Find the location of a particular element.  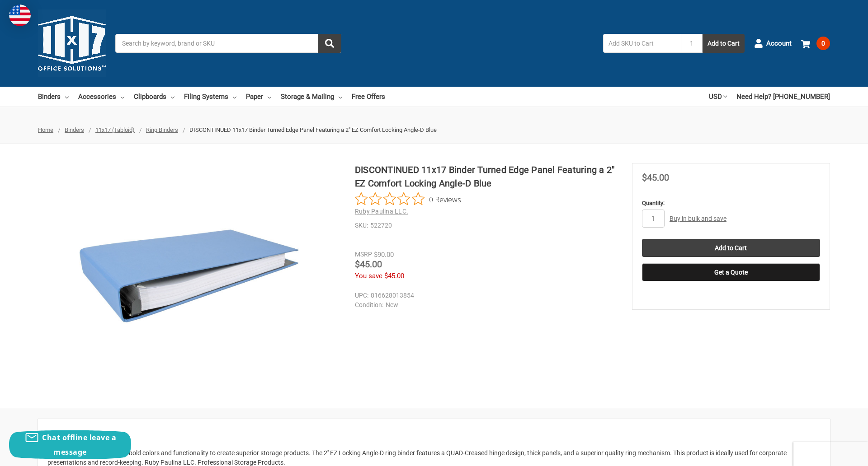

button: Get a Quote is located at coordinates (731, 273).